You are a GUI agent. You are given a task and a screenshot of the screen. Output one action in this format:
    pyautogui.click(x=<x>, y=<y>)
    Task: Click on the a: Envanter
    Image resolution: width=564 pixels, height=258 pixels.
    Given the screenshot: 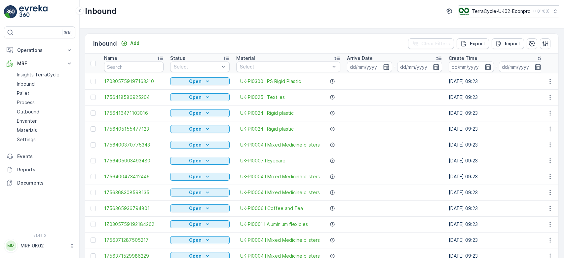 What is the action you would take?
    pyautogui.click(x=45, y=121)
    